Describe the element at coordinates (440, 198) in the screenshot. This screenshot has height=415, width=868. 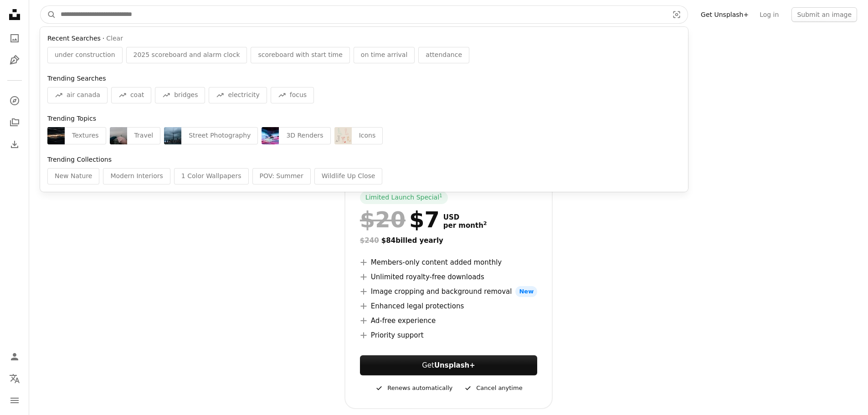
I see `a: 1` at that location.